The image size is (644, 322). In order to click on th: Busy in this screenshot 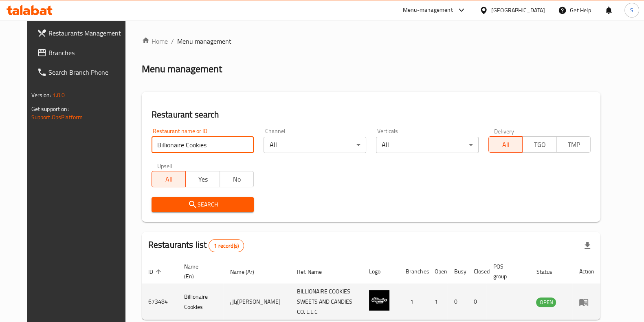, I will do `click(458, 272)`.